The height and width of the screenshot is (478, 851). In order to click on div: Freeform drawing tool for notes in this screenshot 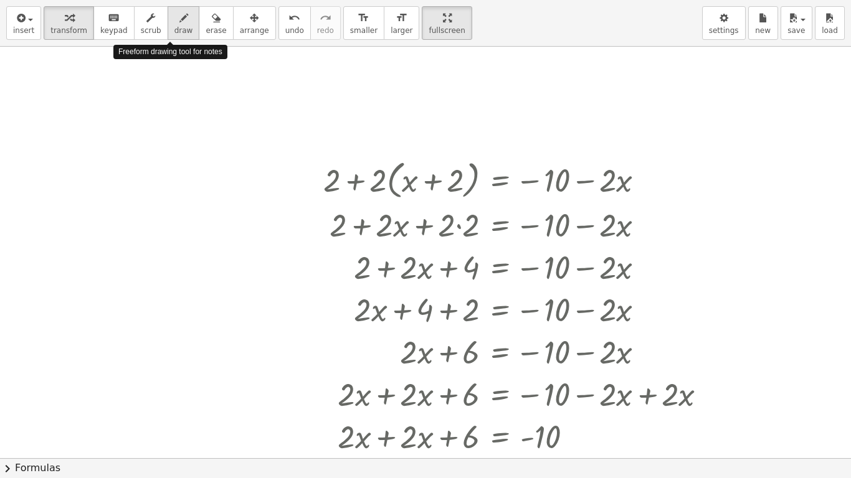, I will do `click(170, 52)`.